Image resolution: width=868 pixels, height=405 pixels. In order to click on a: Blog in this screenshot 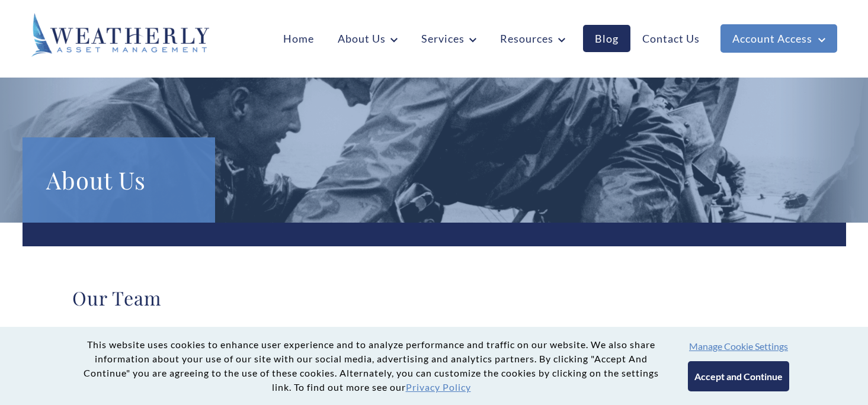, I will do `click(607, 38)`.